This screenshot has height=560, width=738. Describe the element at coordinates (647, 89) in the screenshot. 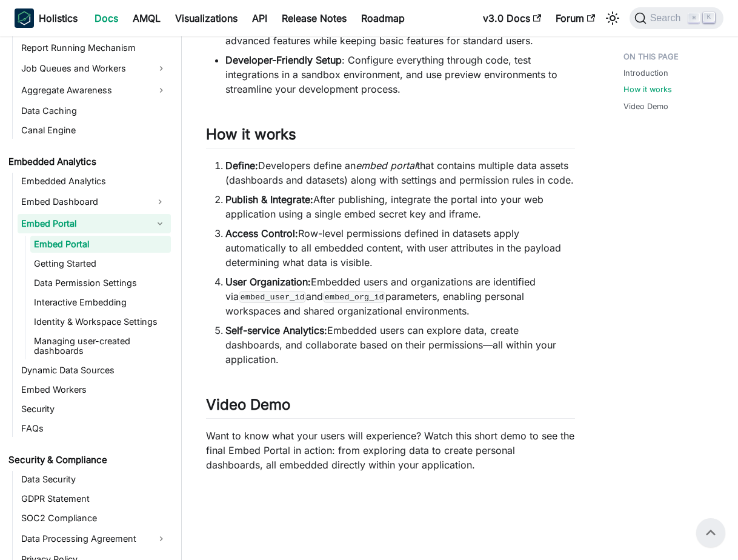

I see `a: How it works` at that location.